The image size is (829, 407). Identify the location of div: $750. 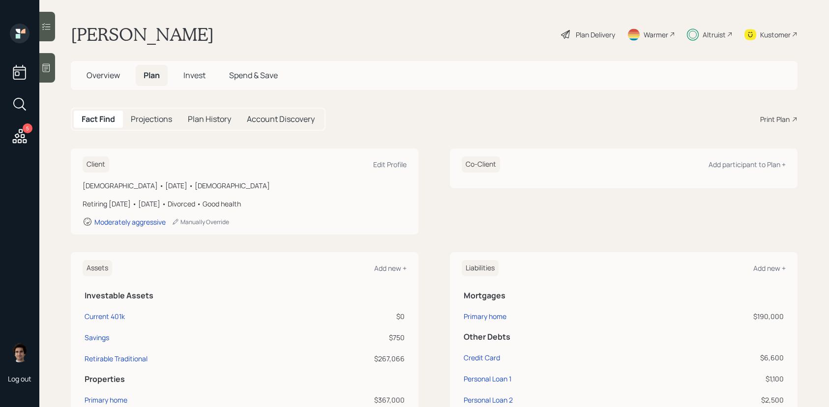
(351, 337).